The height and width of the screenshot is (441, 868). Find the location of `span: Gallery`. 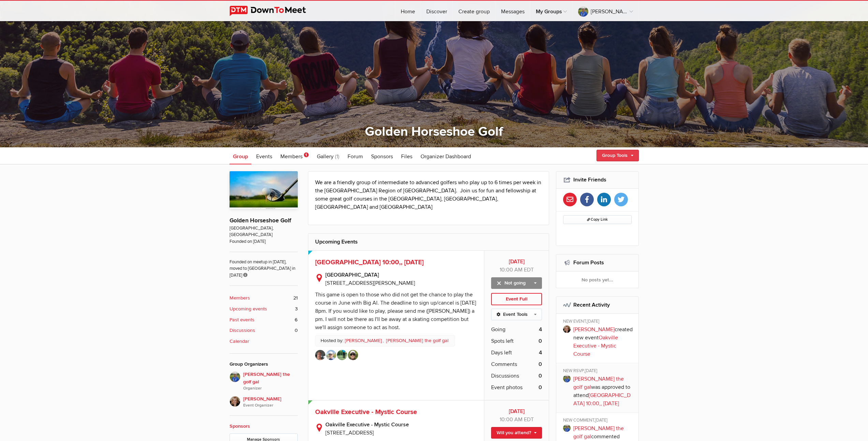

span: Gallery is located at coordinates (325, 156).